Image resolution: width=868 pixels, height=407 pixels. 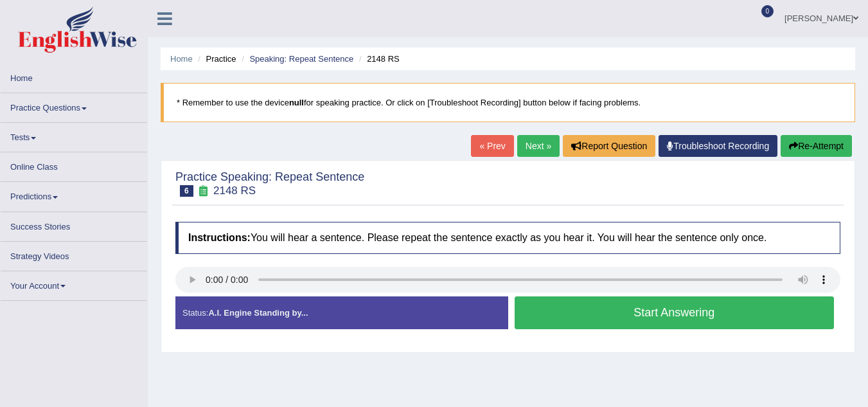 I want to click on b: Instructions:, so click(x=219, y=237).